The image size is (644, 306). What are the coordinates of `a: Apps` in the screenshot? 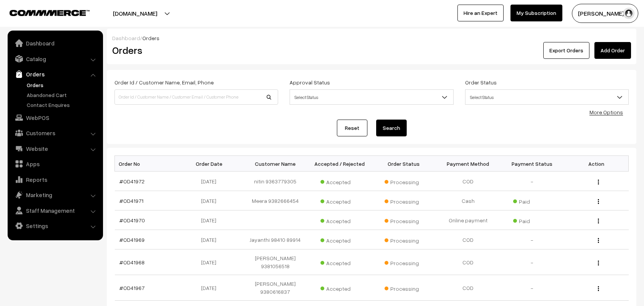 It's located at (55, 164).